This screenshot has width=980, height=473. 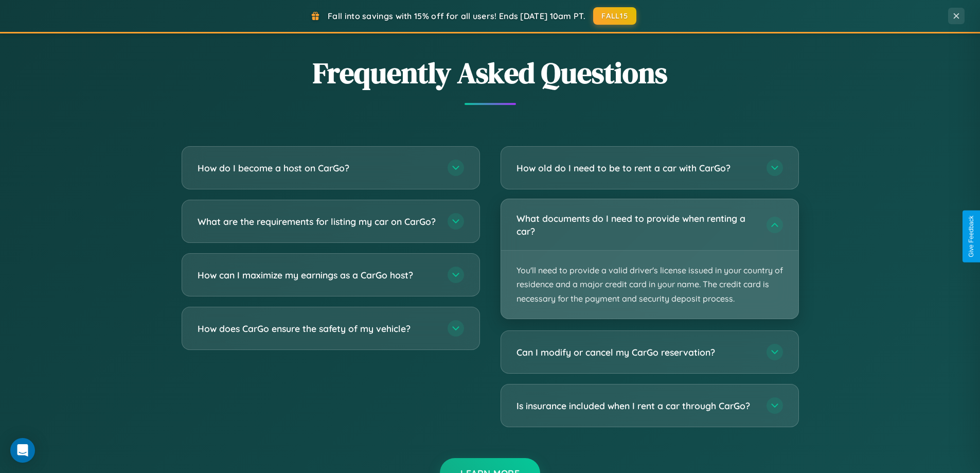 I want to click on div: Give Feedback, so click(x=971, y=236).